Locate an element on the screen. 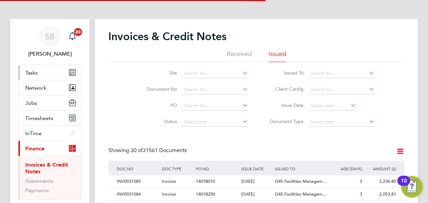 This screenshot has width=428, height=203. label: Status is located at coordinates (158, 121).